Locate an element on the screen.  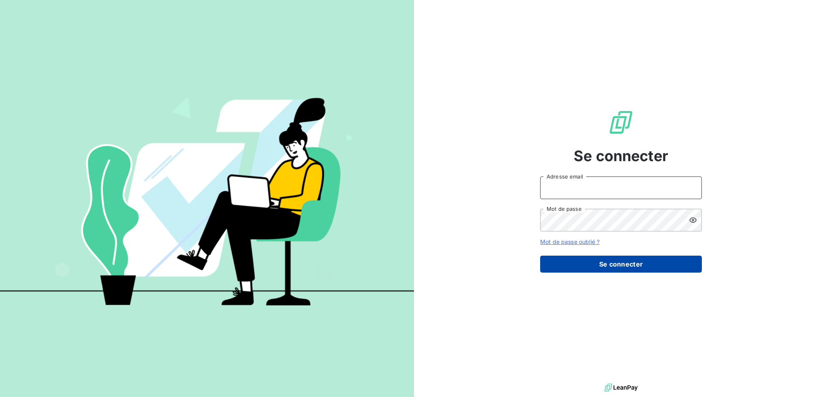
button: Se connecter is located at coordinates (621, 264).